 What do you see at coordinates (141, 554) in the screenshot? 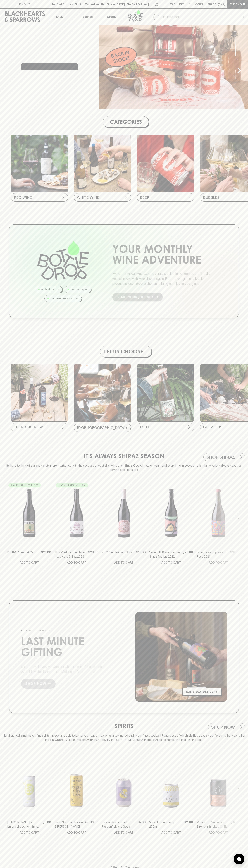
I see `p: $15.00` at bounding box center [141, 554].